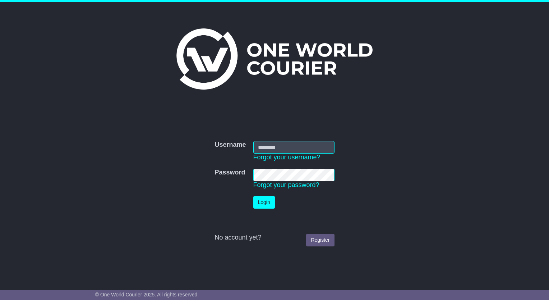 The width and height of the screenshot is (549, 300). I want to click on a: Forgot your password?, so click(286, 185).